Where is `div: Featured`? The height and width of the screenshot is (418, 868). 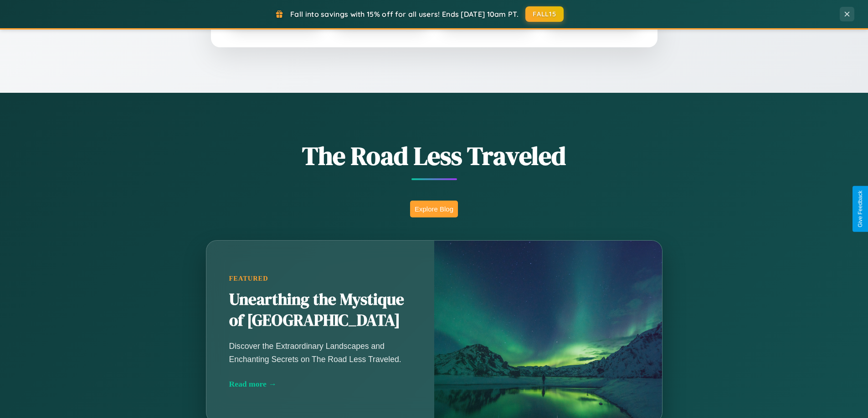
div: Featured is located at coordinates (320, 278).